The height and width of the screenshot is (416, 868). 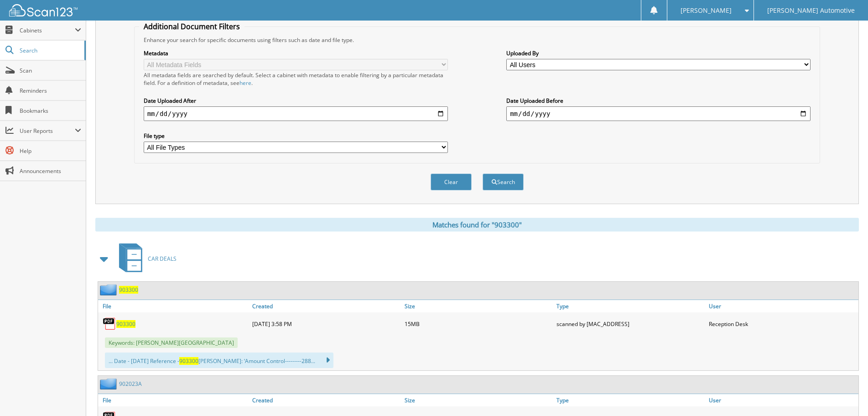 I want to click on span: Scan, so click(x=50, y=70).